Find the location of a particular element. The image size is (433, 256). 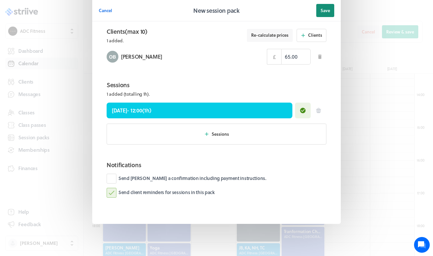

h2: Clients (max 10) is located at coordinates (127, 31).